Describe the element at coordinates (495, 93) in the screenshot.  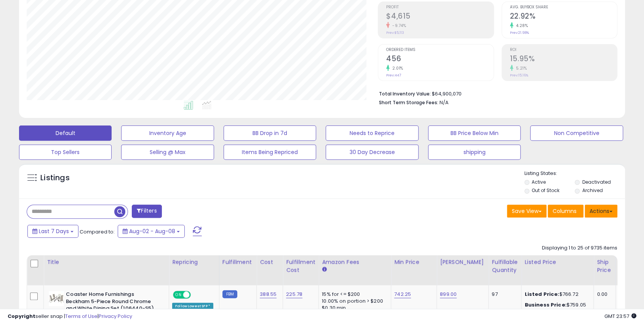
I see `li: $64,900,070` at that location.